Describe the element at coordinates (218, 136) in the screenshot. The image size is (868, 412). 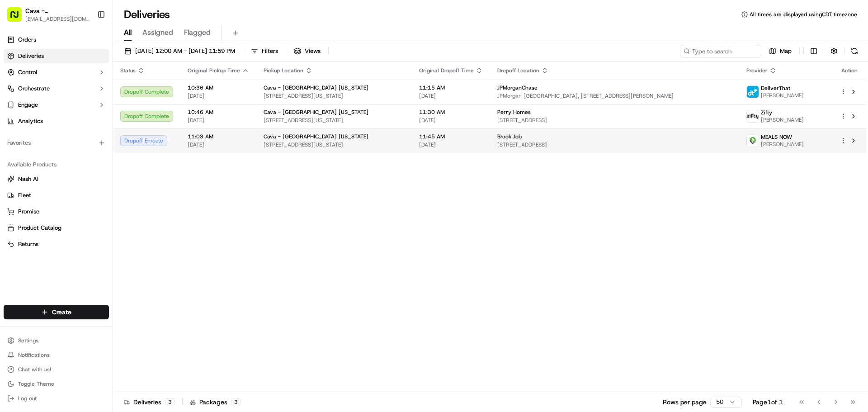
I see `span: 11:03 AM` at that location.